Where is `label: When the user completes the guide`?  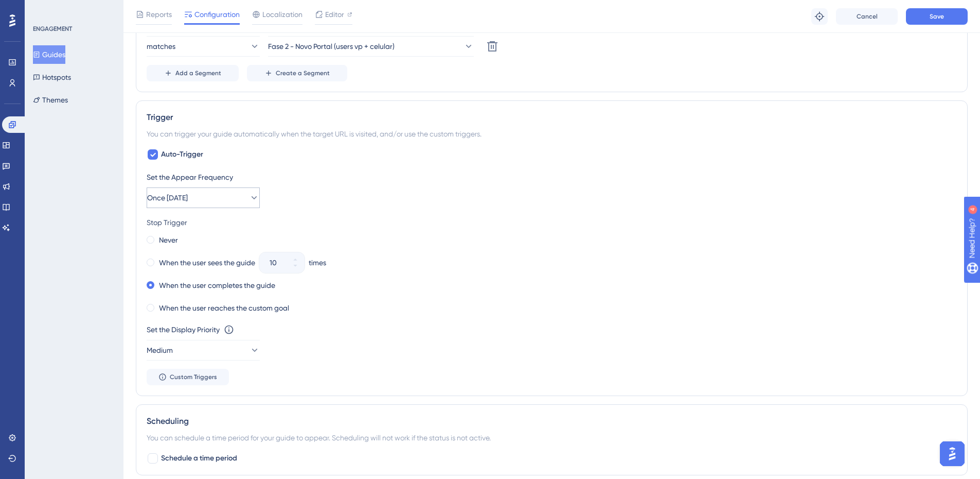 label: When the user completes the guide is located at coordinates (217, 286).